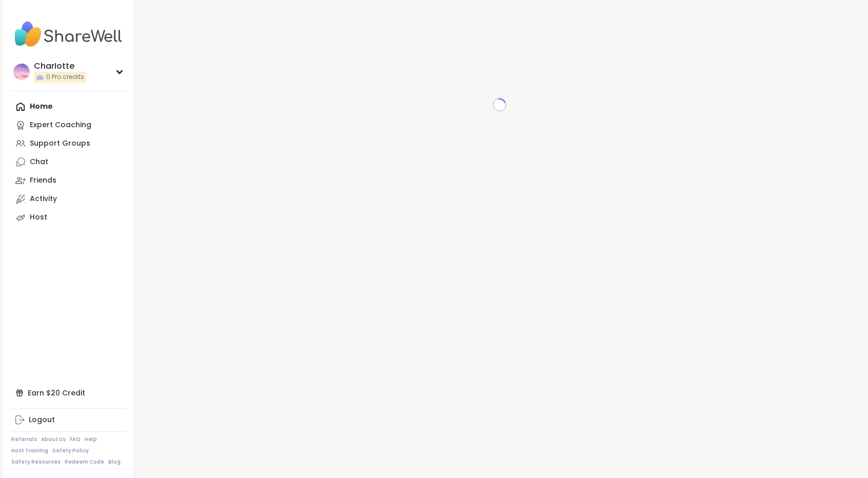 The height and width of the screenshot is (478, 868). What do you see at coordinates (91, 440) in the screenshot?
I see `a: Help` at bounding box center [91, 440].